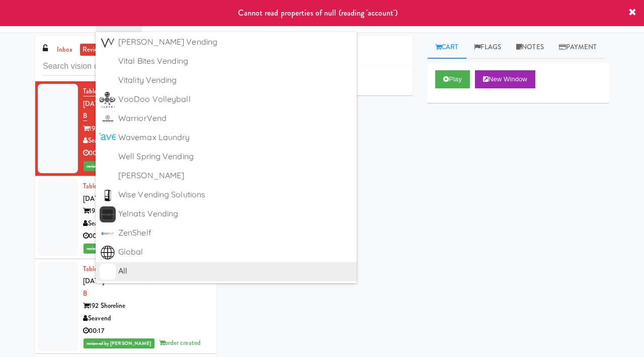 The width and height of the screenshot is (644, 357). What do you see at coordinates (578, 47) in the screenshot?
I see `a: Payment` at bounding box center [578, 47].